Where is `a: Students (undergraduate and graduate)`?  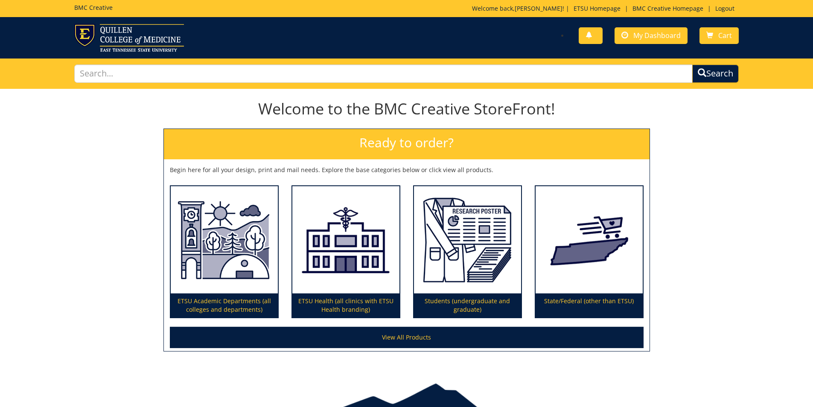
a: Students (undergraduate and graduate) is located at coordinates (468, 252).